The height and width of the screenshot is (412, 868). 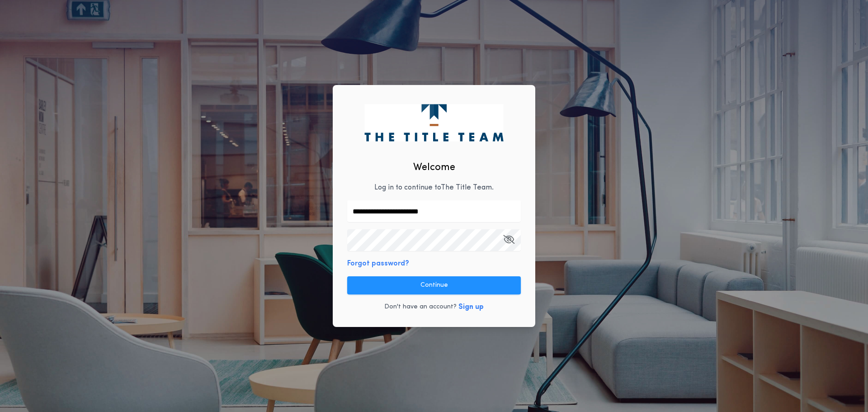 What do you see at coordinates (434, 167) in the screenshot?
I see `h2: Welcome` at bounding box center [434, 167].